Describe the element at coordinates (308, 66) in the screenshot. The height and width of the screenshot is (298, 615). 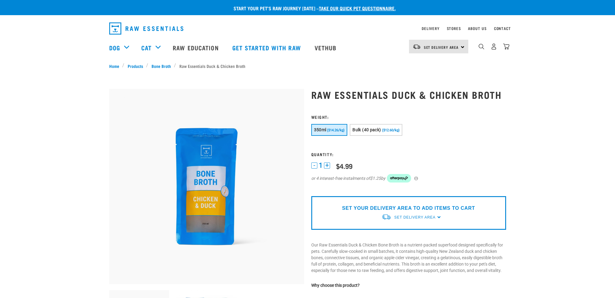
I see `nav: breadcrumbs` at that location.